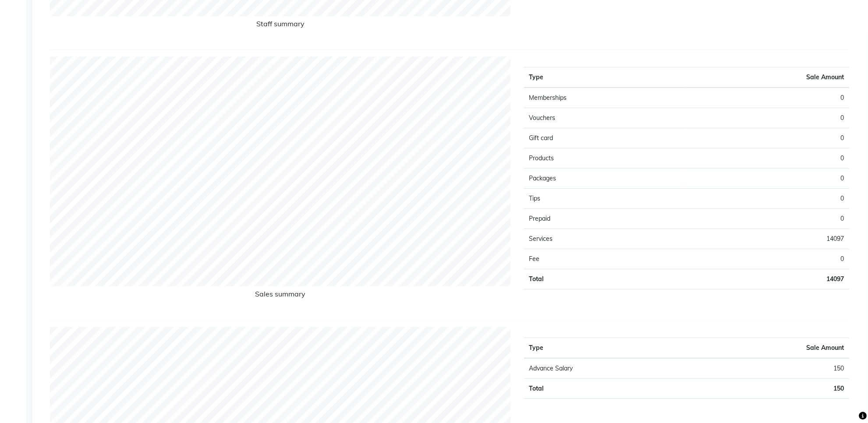 The width and height of the screenshot is (868, 423). Describe the element at coordinates (280, 296) in the screenshot. I see `h6: Sales summary` at that location.